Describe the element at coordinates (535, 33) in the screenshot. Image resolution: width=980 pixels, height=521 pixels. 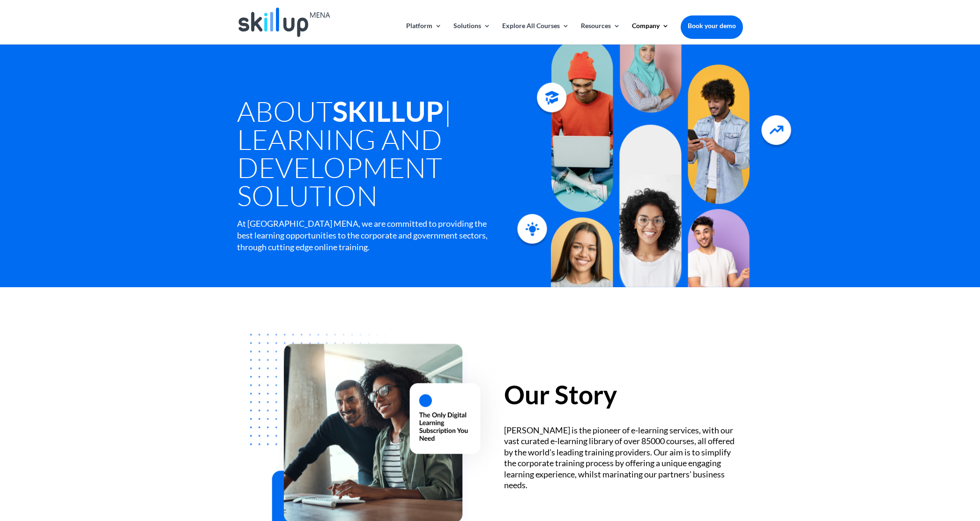
I see `a: Explore All Courses` at that location.